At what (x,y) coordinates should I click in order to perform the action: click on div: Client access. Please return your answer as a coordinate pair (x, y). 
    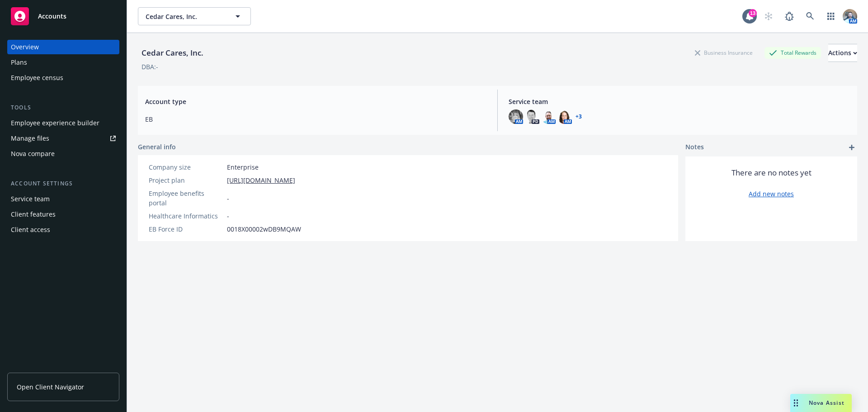
    Looking at the image, I should click on (30, 230).